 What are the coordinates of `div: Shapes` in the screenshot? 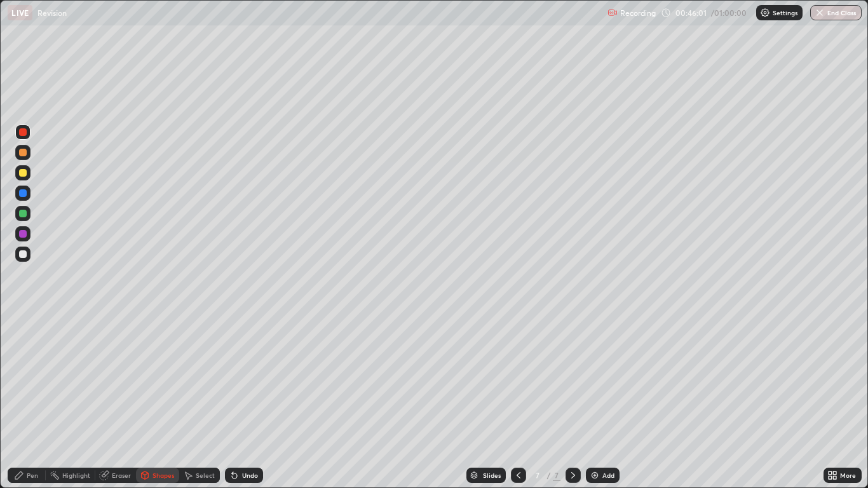 It's located at (163, 475).